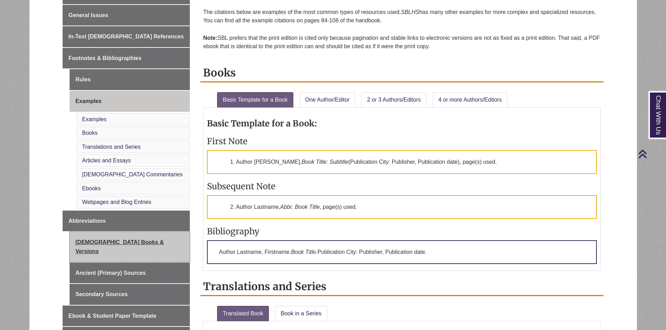  Describe the element at coordinates (126, 15) in the screenshot. I see `a: General Issues` at that location.